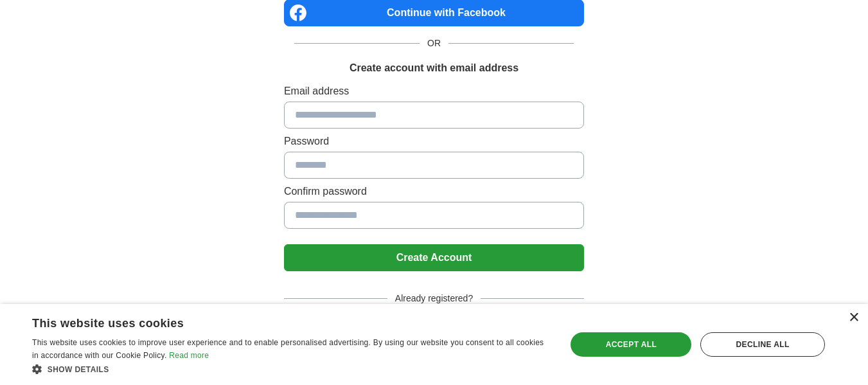 This screenshot has width=868, height=385. I want to click on label: Confirm password, so click(434, 191).